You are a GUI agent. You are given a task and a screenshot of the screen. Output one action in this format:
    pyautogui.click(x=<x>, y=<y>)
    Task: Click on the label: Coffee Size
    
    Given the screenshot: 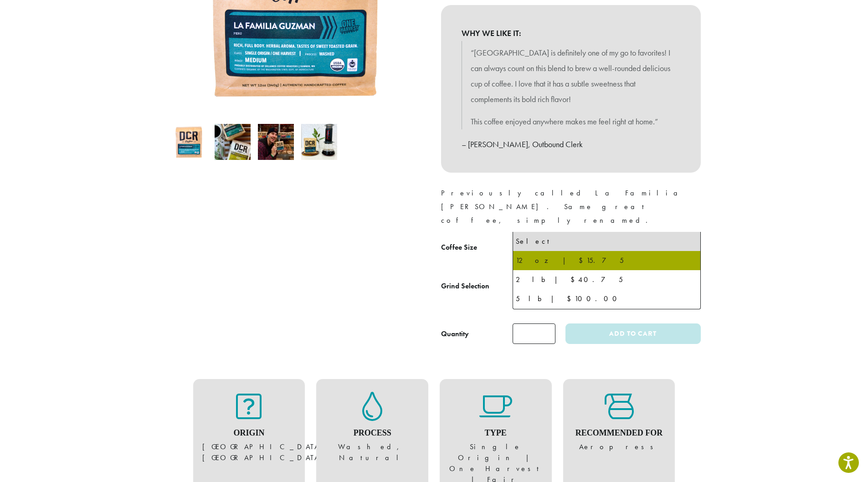 What is the action you would take?
    pyautogui.click(x=476, y=247)
    